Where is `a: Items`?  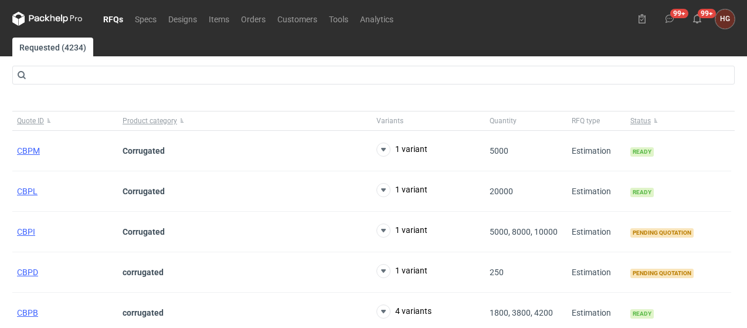
a: Items is located at coordinates (219, 19).